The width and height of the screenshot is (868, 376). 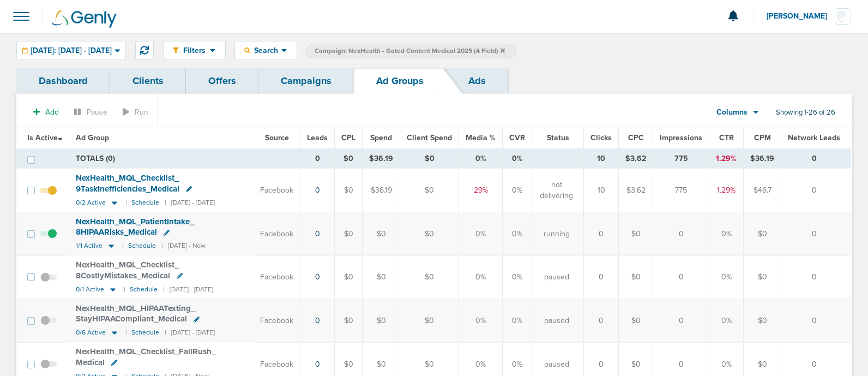 What do you see at coordinates (381, 137) in the screenshot?
I see `span: Spend` at bounding box center [381, 137].